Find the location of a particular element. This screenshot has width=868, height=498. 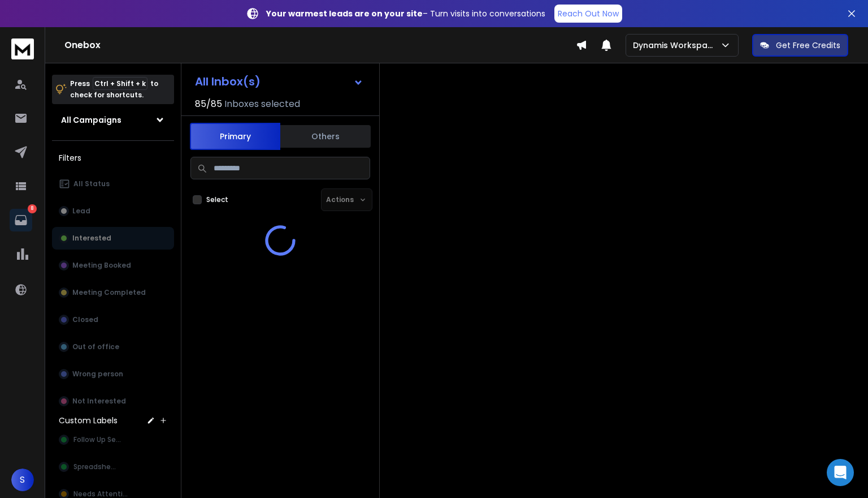

a: Reach Out Now is located at coordinates (589, 14).